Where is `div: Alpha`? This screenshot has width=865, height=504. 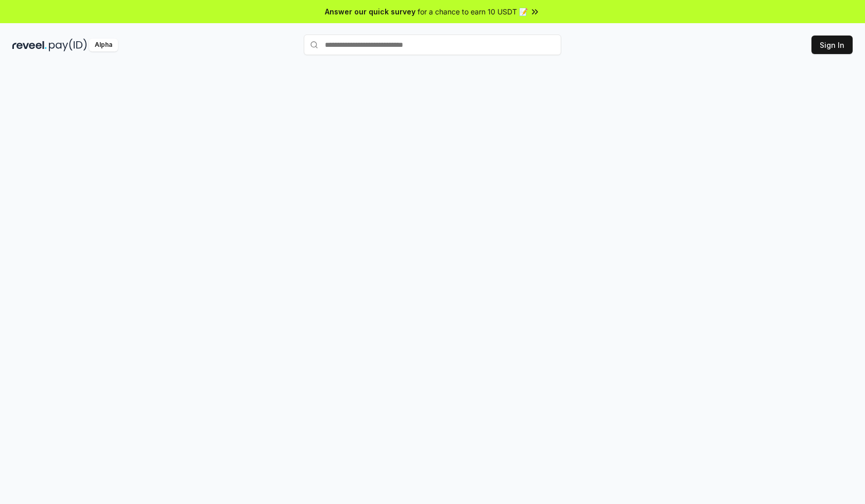 div: Alpha is located at coordinates (103, 44).